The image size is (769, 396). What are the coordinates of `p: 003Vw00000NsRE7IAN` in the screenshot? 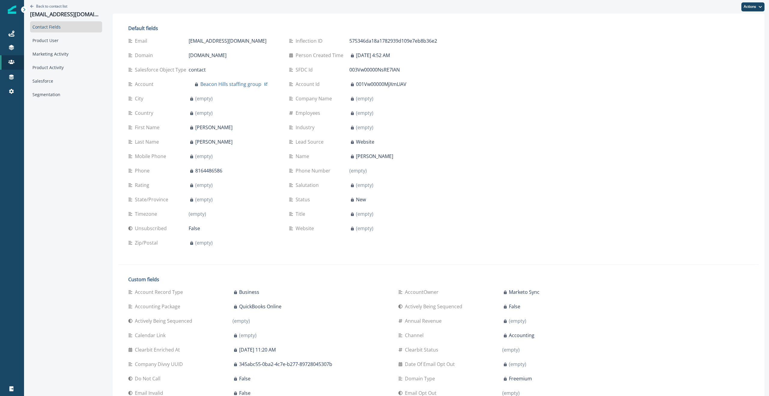 It's located at (375, 70).